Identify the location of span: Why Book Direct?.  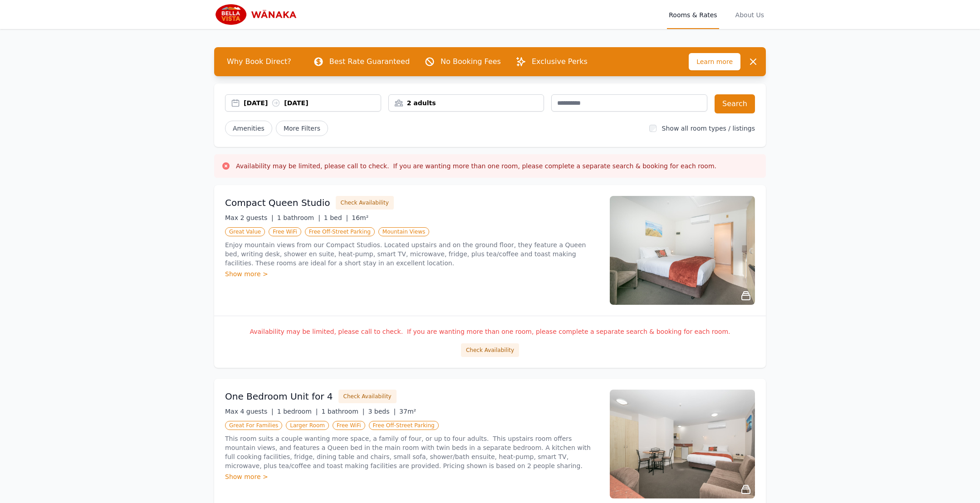
(259, 62).